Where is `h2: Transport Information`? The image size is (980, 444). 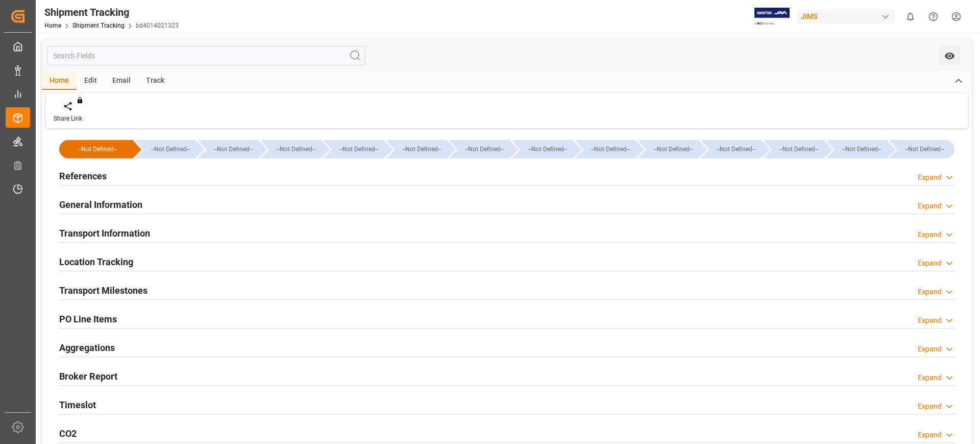 h2: Transport Information is located at coordinates (105, 233).